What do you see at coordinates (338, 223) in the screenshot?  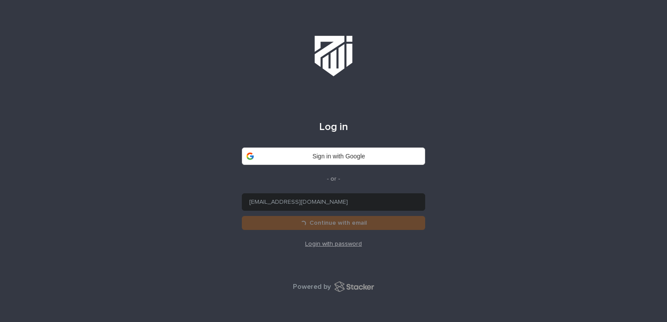 I see `span: Continue with email` at bounding box center [338, 223].